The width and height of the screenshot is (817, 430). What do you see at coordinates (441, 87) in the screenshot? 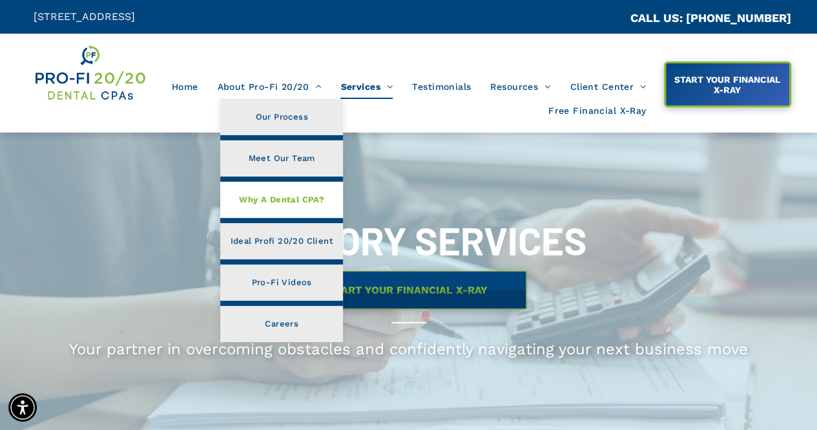
I see `a: Testimonials` at bounding box center [441, 87].